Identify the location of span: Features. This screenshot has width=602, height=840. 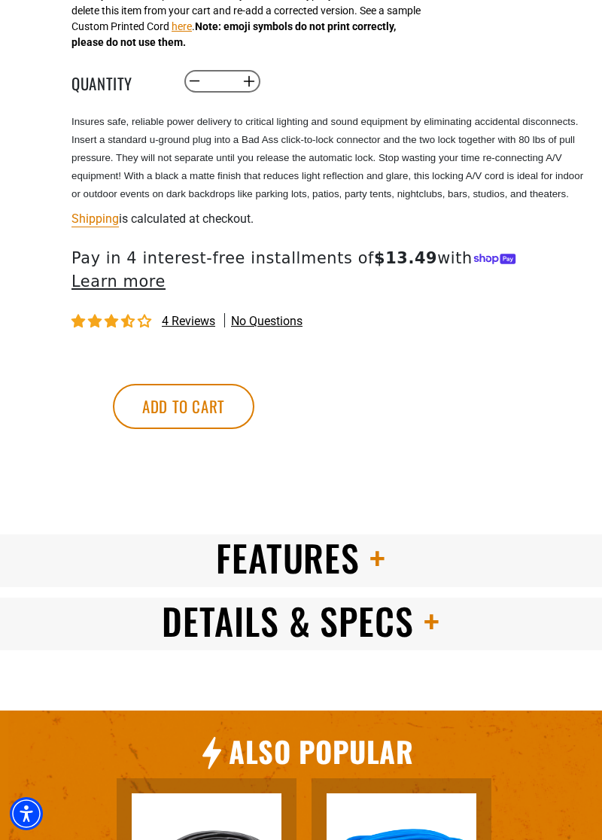
(288, 557).